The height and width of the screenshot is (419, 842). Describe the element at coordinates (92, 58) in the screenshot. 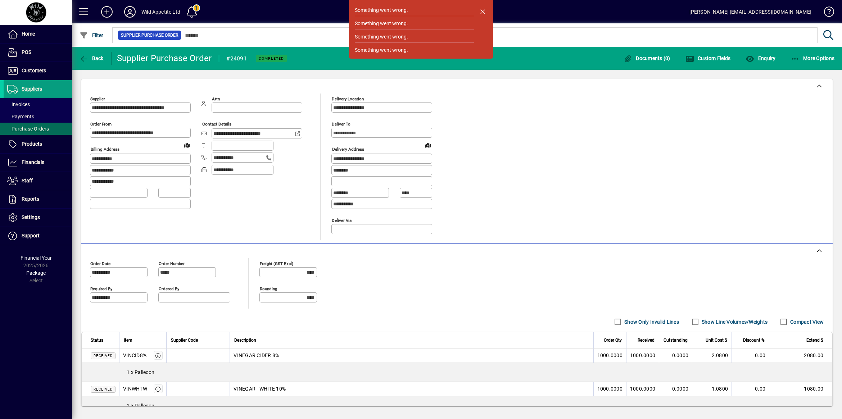

I see `app-page-header-button: Back` at that location.